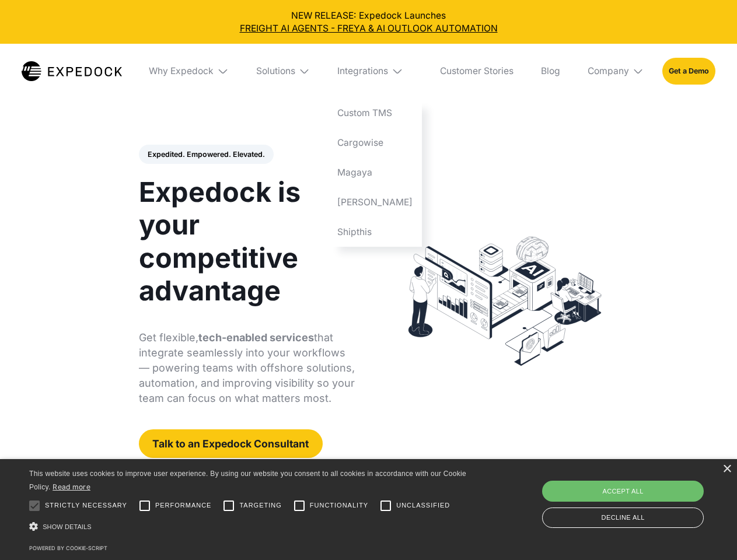 This screenshot has height=560, width=737. Describe the element at coordinates (375, 172) in the screenshot. I see `nav: Integrations` at that location.